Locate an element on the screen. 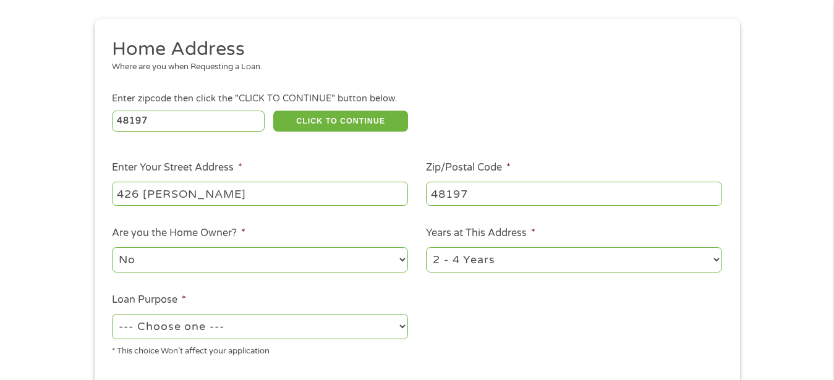  div: Enter zipcode then click the "CLICK TO CONTINUE" button below. is located at coordinates (417, 99).